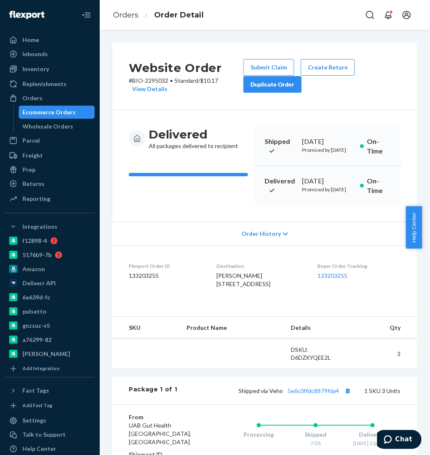  Describe the element at coordinates (50, 435) in the screenshot. I see `button: Talk to Support` at that location.